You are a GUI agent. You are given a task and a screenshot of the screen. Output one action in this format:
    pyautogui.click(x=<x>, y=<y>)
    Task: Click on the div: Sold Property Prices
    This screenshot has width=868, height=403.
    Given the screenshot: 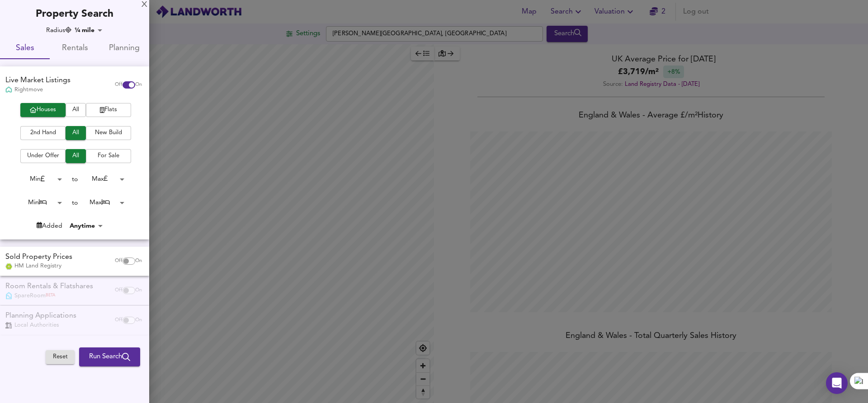 What is the action you would take?
    pyautogui.click(x=39, y=257)
    